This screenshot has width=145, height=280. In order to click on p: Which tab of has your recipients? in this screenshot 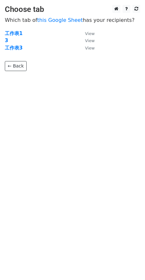, I will do `click(73, 20)`.